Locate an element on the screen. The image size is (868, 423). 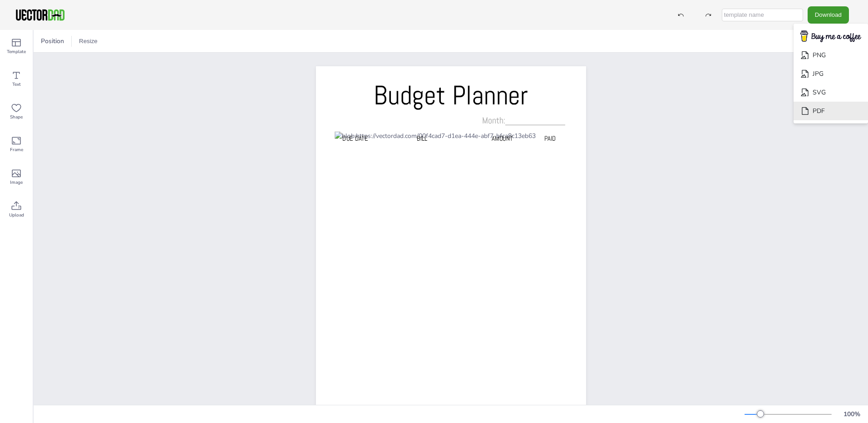
li: PDF is located at coordinates (830, 111).